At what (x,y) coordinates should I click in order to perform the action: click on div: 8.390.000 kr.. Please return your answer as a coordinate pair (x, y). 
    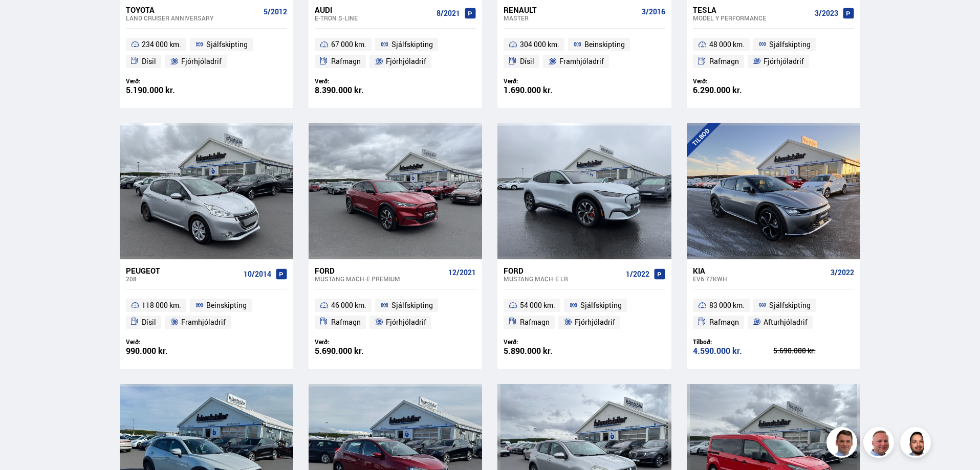
    Looking at the image, I should click on (355, 90).